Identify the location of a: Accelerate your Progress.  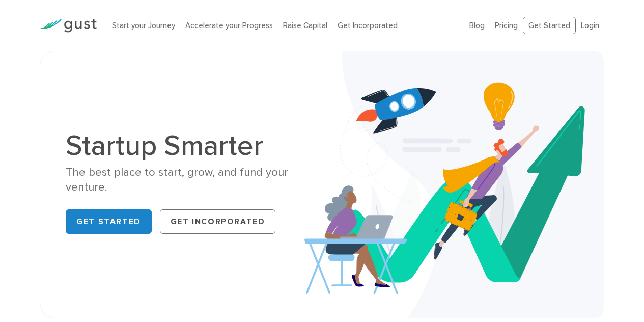
(229, 26).